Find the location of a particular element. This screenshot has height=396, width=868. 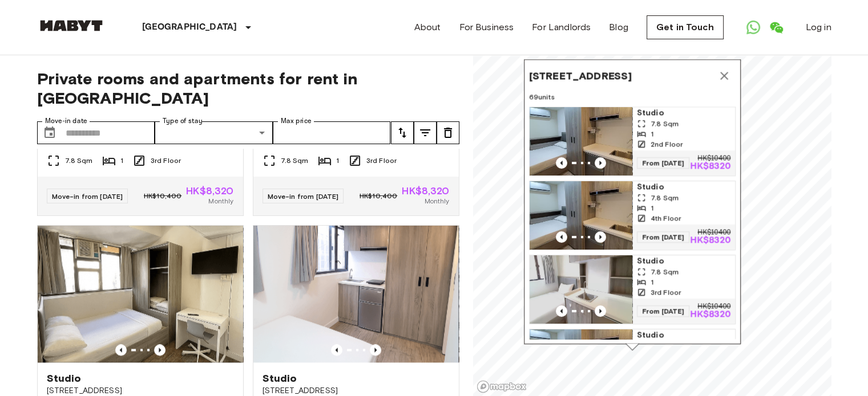

span: 4th Floor is located at coordinates (665, 219).